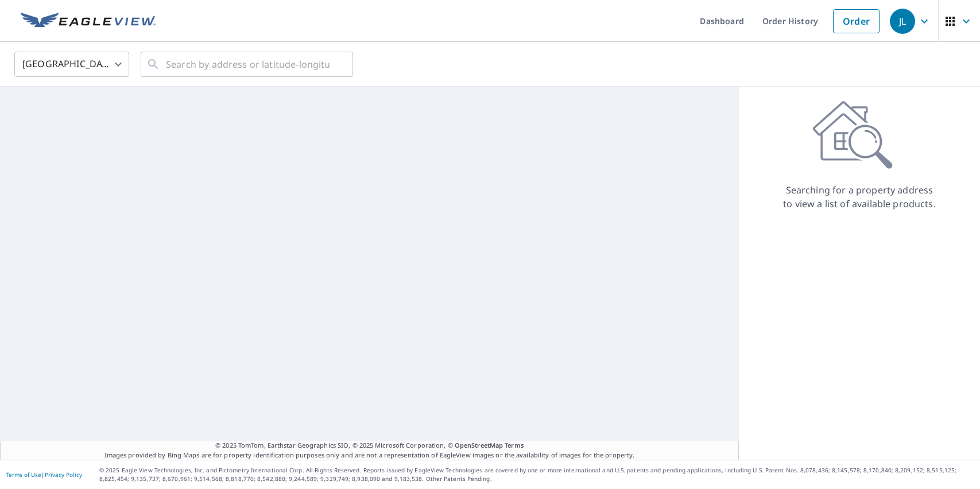 This screenshot has width=980, height=489. What do you see at coordinates (63, 475) in the screenshot?
I see `a: Privacy Policy` at bounding box center [63, 475].